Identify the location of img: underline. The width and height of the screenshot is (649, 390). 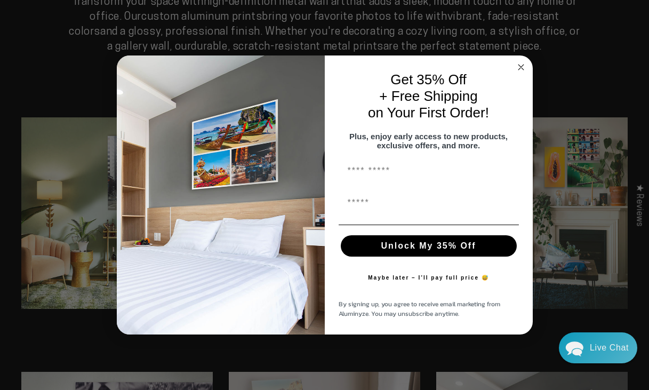
(429, 225).